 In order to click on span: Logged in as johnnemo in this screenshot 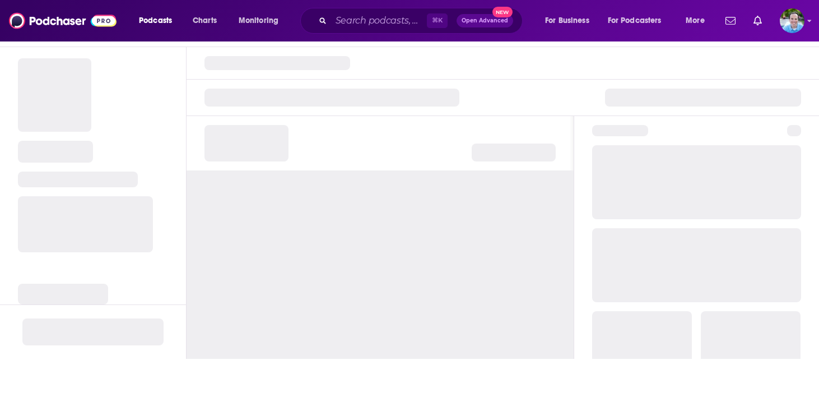, I will do `click(792, 21)`.